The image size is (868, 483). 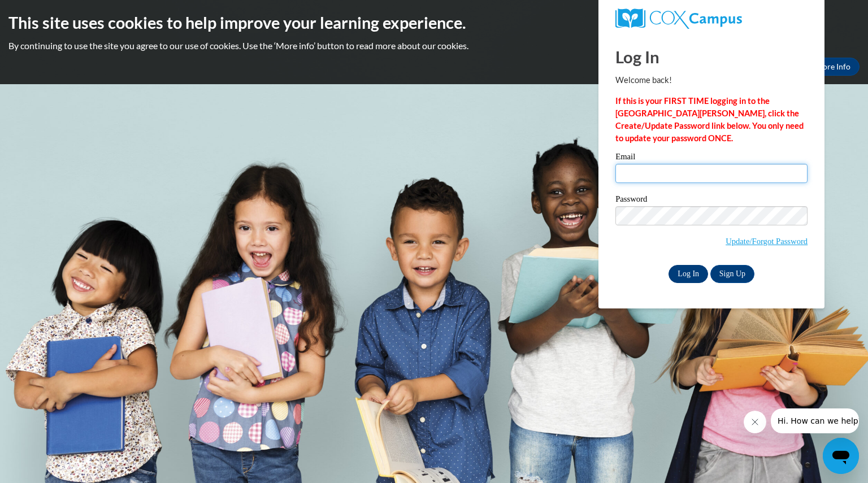 What do you see at coordinates (711, 158) in the screenshot?
I see `label: Email` at bounding box center [711, 158].